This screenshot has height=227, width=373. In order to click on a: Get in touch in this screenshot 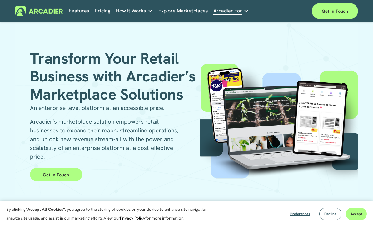, I will do `click(335, 11)`.